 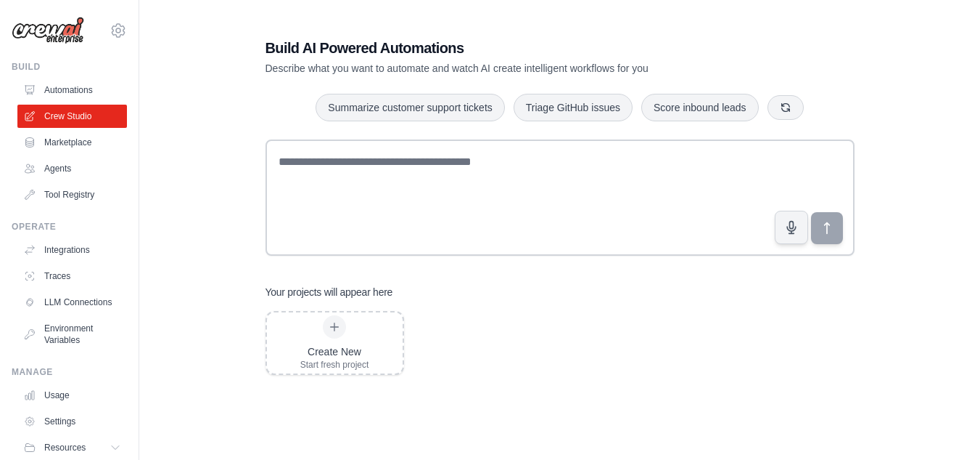 I want to click on div: Manage, so click(x=69, y=371).